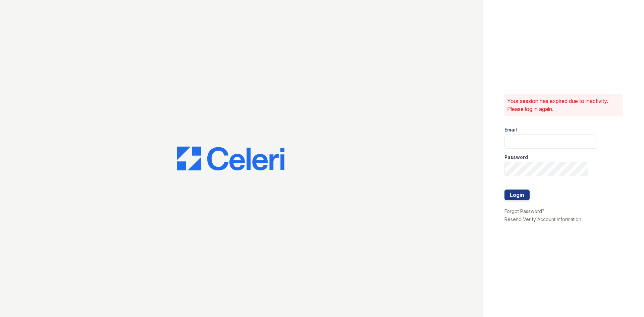  I want to click on a: Forgot Password?, so click(525, 211).